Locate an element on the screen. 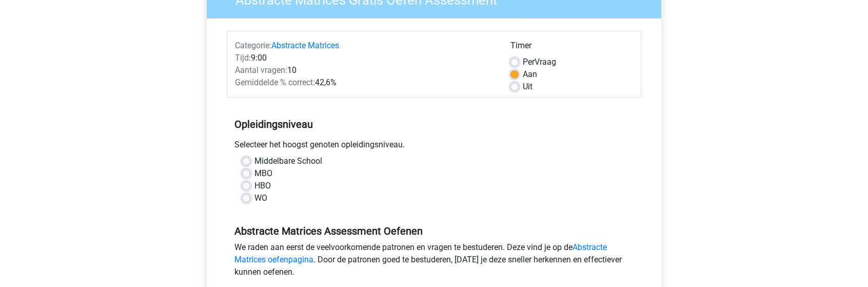  label: Uit is located at coordinates (527, 87).